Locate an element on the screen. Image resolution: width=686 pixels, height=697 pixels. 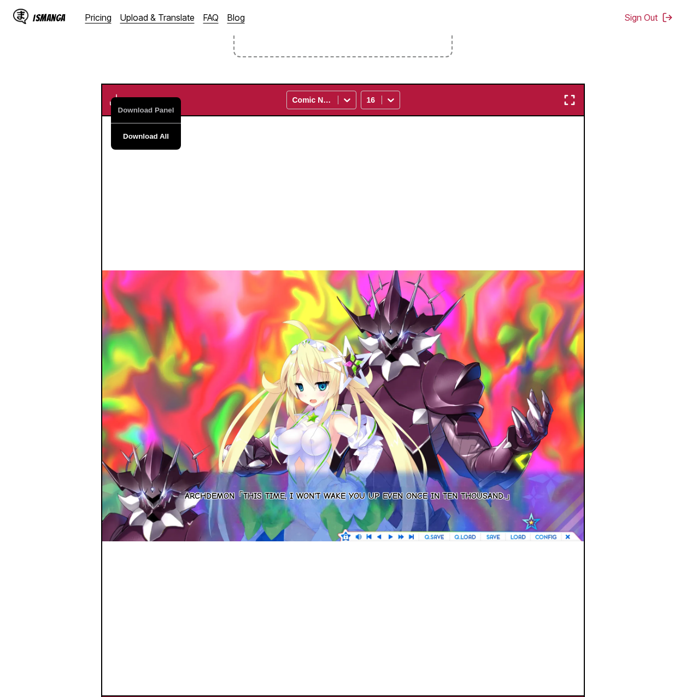
a: Pricing is located at coordinates (98, 17).